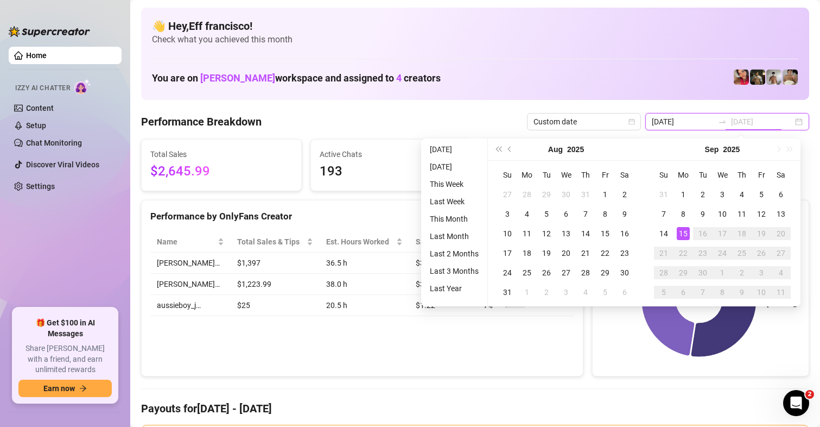  I want to click on div: 31, so click(664, 194).